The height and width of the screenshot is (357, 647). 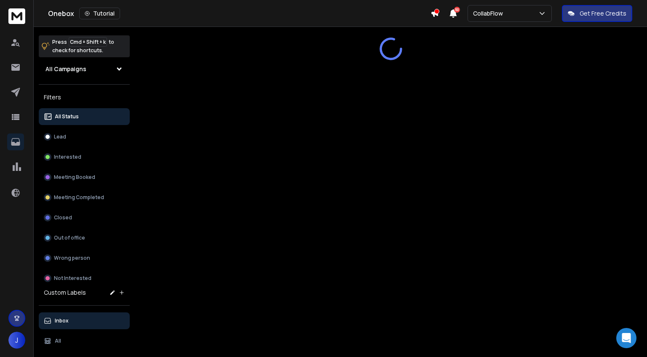 What do you see at coordinates (17, 340) in the screenshot?
I see `button: J` at bounding box center [17, 340].